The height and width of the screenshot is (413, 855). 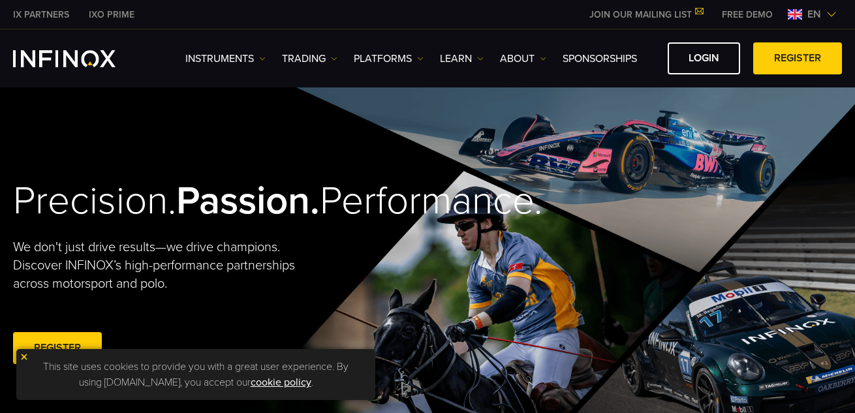 What do you see at coordinates (200, 201) in the screenshot?
I see `h2: Precision. Performance.` at bounding box center [200, 201].